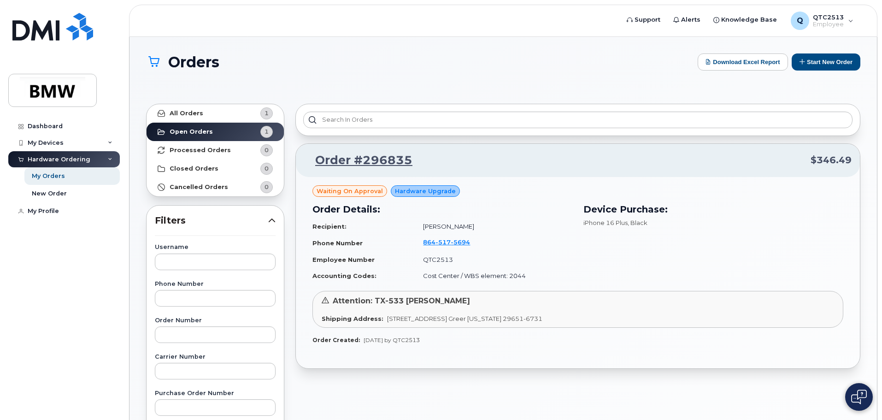 This screenshot has width=882, height=420. What do you see at coordinates (336, 340) in the screenshot?
I see `strong: Order Created:` at bounding box center [336, 340].